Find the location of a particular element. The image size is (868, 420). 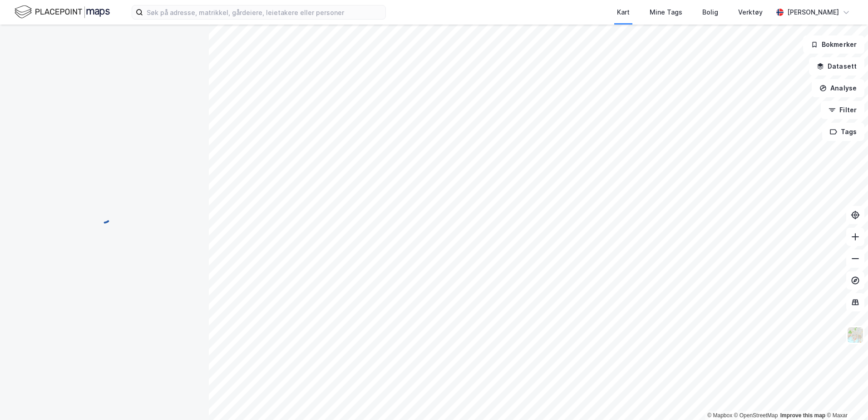

div: Bolig is located at coordinates (710, 13).